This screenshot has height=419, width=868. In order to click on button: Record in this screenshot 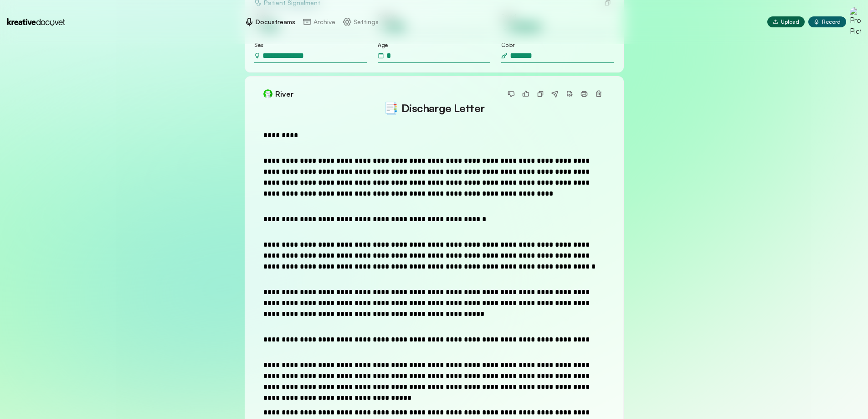, I will do `click(826, 22)`.